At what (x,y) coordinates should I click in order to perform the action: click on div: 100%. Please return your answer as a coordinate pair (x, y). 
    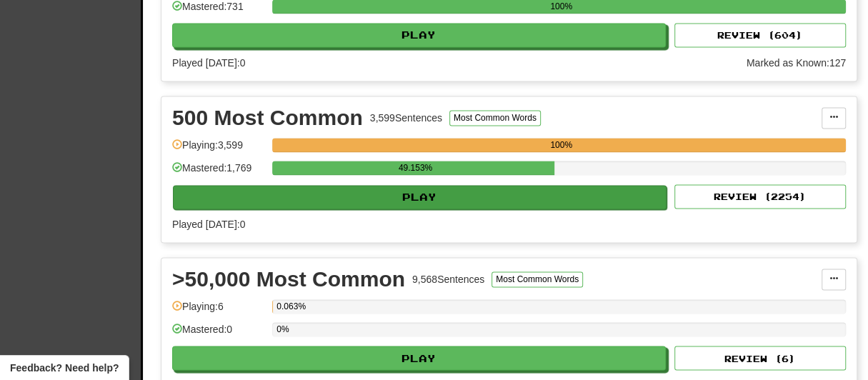
    Looking at the image, I should click on (561, 145).